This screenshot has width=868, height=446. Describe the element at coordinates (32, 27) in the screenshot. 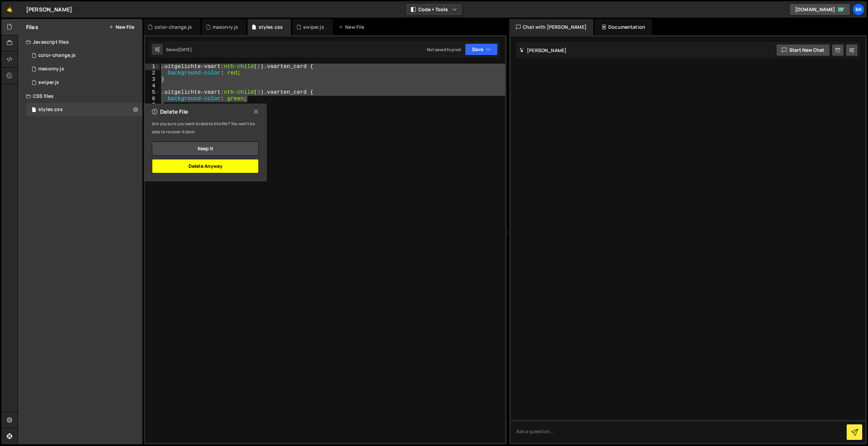

I see `h2: Files` at that location.